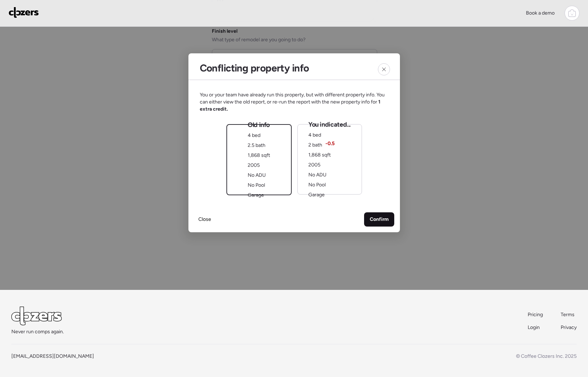 The image size is (588, 377). What do you see at coordinates (569, 314) in the screenshot?
I see `a: Terms` at bounding box center [569, 314].